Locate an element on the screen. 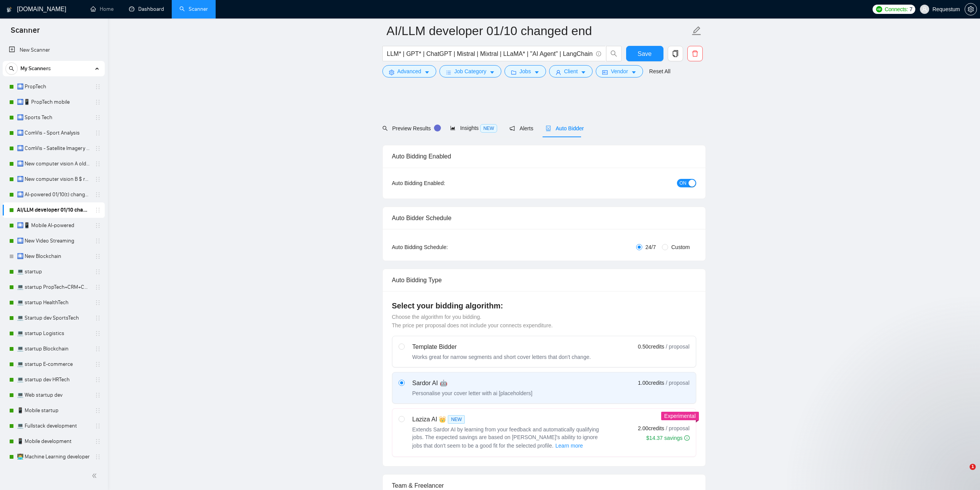  a: 🛄📱 PropTech mobile is located at coordinates (53, 102).